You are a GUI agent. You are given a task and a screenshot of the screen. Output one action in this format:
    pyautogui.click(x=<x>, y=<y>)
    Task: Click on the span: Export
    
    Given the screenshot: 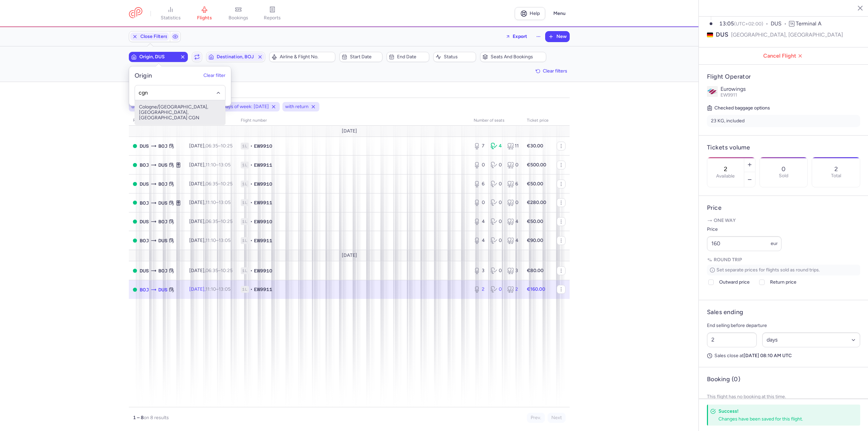 What is the action you would take?
    pyautogui.click(x=520, y=36)
    